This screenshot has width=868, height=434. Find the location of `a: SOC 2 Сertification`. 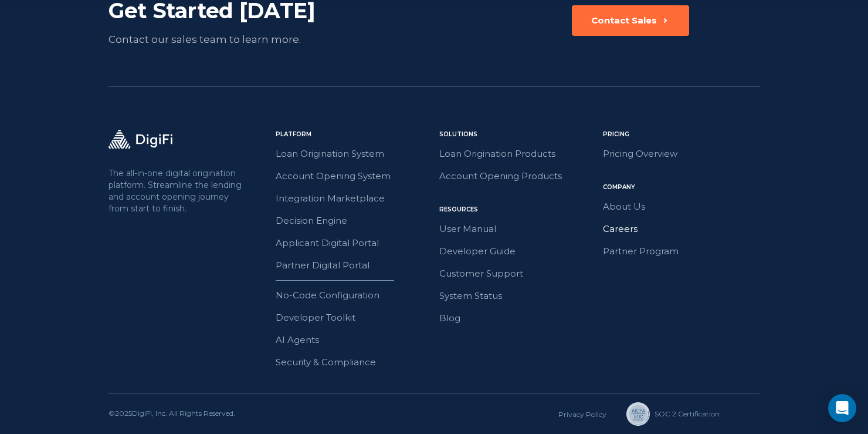

a: SOC 2 Сertification is located at coordinates (665, 414).